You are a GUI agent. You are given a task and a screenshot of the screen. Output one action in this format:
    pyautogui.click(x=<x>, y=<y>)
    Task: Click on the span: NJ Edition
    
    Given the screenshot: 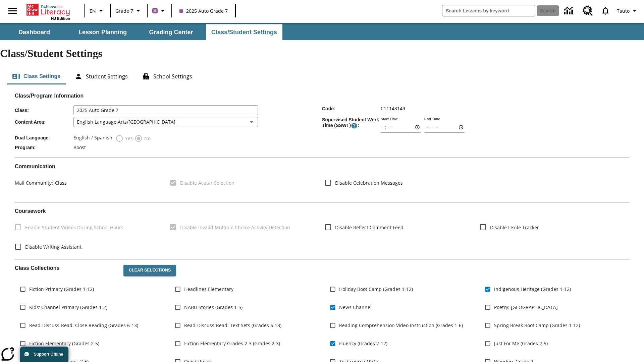 What is the action you would take?
    pyautogui.click(x=60, y=18)
    